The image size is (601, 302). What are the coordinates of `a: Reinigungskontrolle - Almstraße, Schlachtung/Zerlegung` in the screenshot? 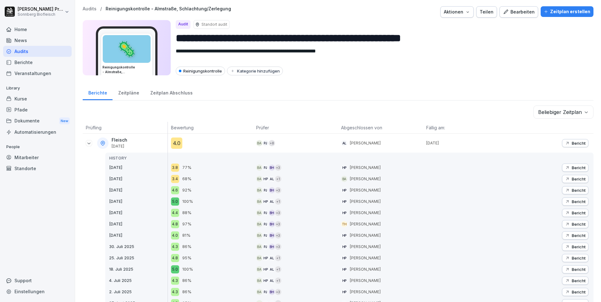 It's located at (168, 9).